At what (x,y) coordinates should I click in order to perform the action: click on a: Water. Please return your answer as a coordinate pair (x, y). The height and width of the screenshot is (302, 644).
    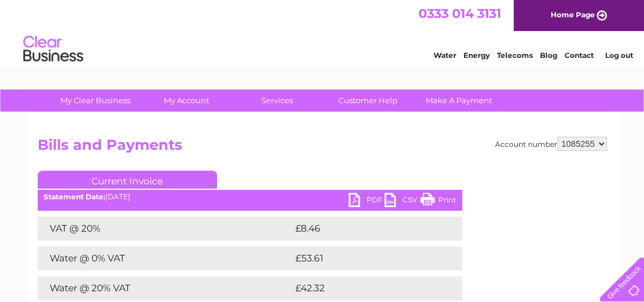
    Looking at the image, I should click on (445, 55).